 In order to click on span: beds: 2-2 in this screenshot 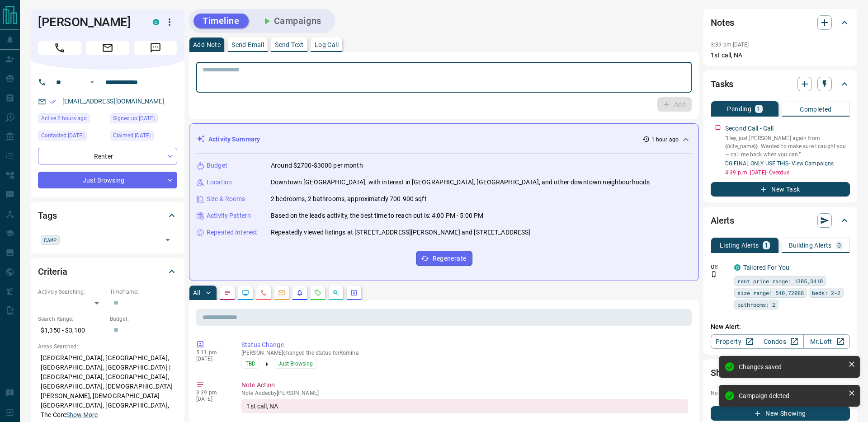, I will do `click(826, 293)`.